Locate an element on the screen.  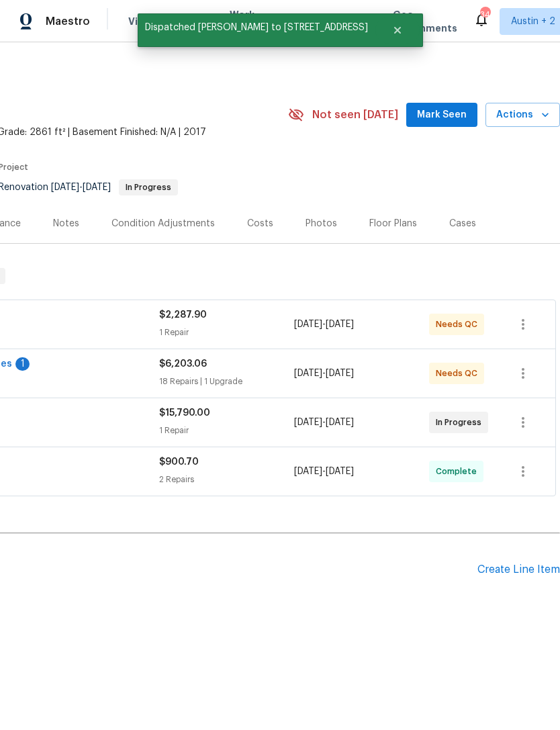
span: Geo Assignments is located at coordinates (425, 21).